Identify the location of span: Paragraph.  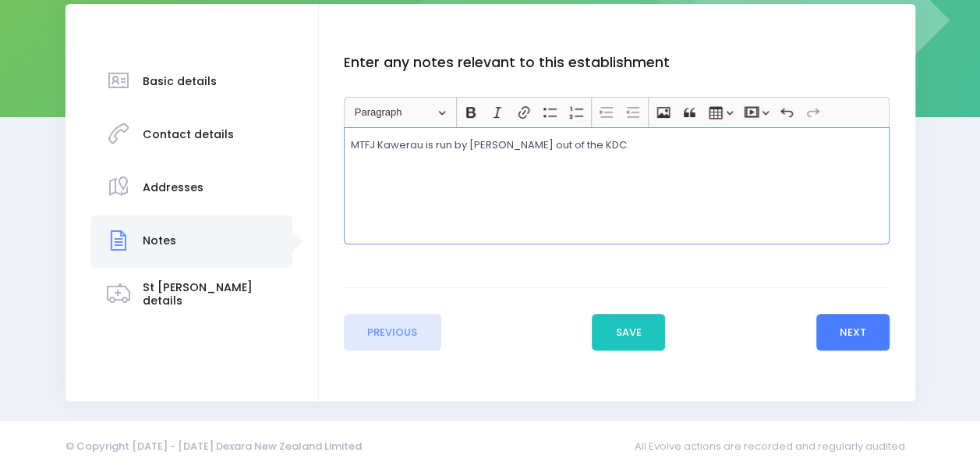
(396, 113).